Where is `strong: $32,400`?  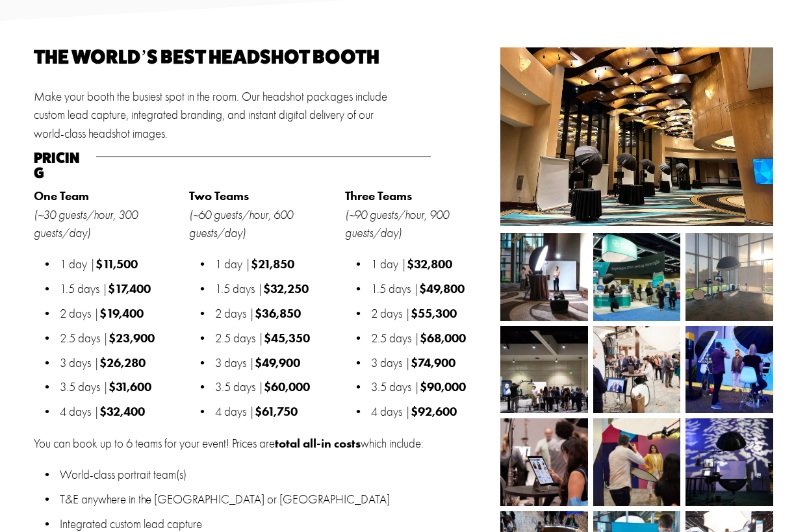
strong: $32,400 is located at coordinates (122, 411).